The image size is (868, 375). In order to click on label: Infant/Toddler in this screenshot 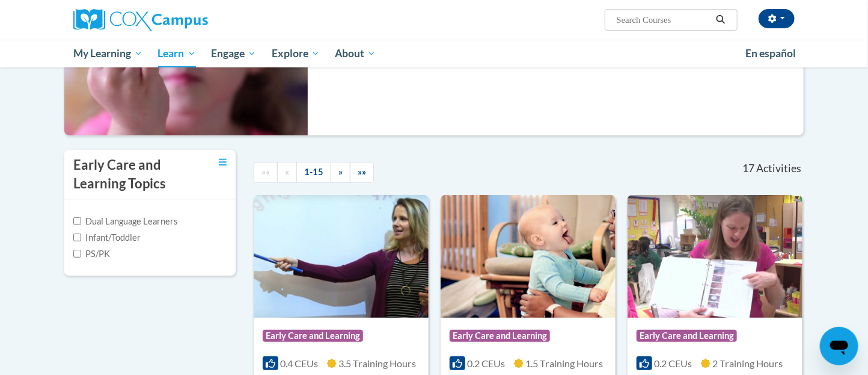, I will do `click(107, 238)`.